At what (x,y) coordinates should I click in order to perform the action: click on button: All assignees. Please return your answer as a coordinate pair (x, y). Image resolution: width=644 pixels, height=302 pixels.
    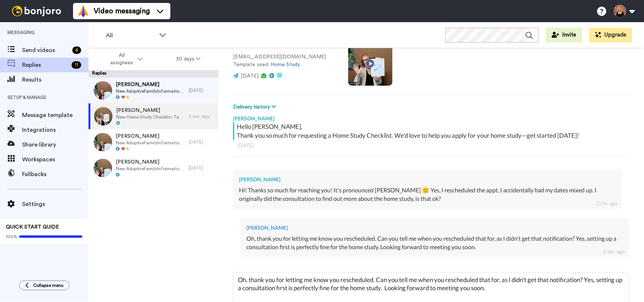
    Looking at the image, I should click on (125, 59).